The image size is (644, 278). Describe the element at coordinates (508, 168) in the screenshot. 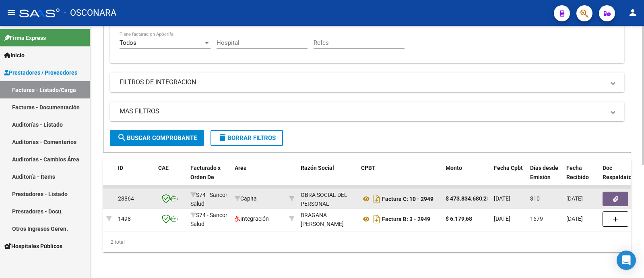

I see `span: Fecha Cpbt` at that location.